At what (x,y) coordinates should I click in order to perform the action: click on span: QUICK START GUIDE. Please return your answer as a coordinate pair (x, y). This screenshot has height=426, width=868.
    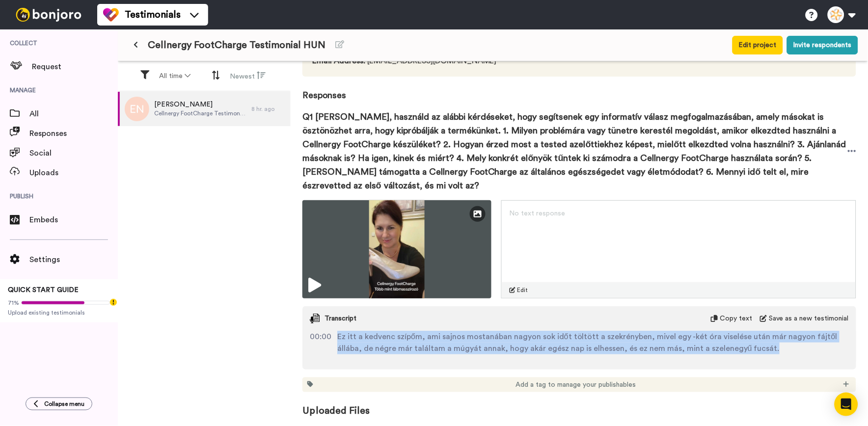
    Looking at the image, I should click on (43, 290).